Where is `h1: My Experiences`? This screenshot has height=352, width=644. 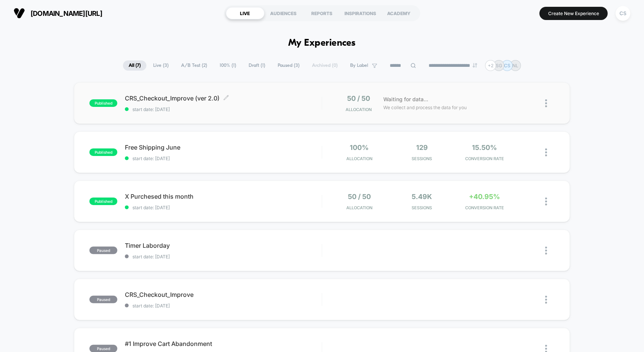 h1: My Experiences is located at coordinates (322, 43).